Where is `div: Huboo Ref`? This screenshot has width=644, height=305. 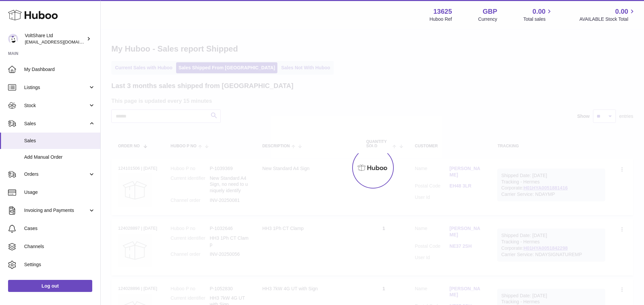
div: Huboo Ref is located at coordinates (441, 19).